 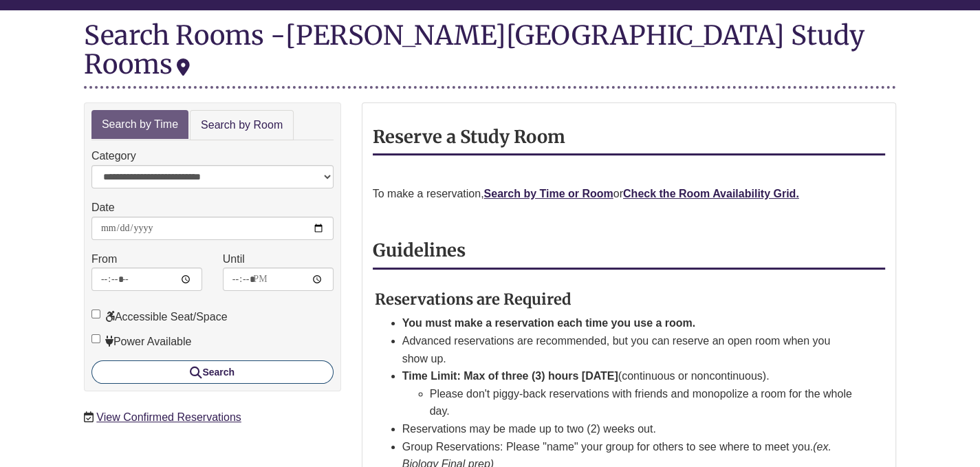 What do you see at coordinates (473, 299) in the screenshot?
I see `strong: Reservations are Required` at bounding box center [473, 299].